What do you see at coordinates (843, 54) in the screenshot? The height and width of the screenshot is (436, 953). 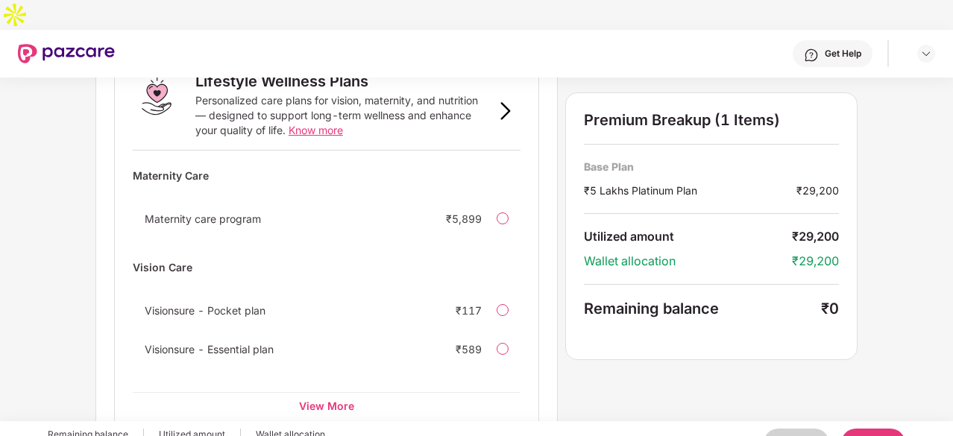 I see `div: Get Help` at bounding box center [843, 54].